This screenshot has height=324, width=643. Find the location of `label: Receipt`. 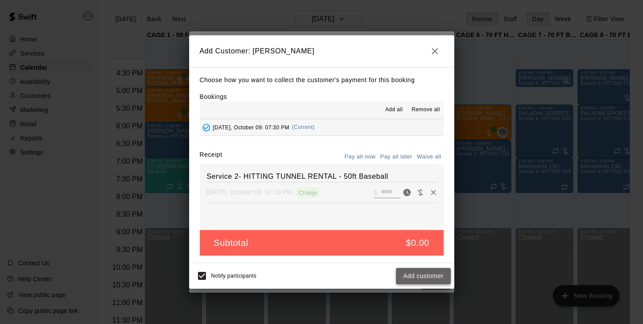

label: Receipt is located at coordinates (211, 157).